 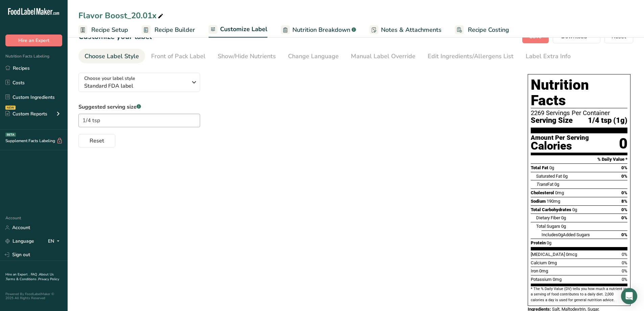 What do you see at coordinates (607, 120) in the screenshot?
I see `span: 1/4 tsp (1g)` at bounding box center [607, 120].